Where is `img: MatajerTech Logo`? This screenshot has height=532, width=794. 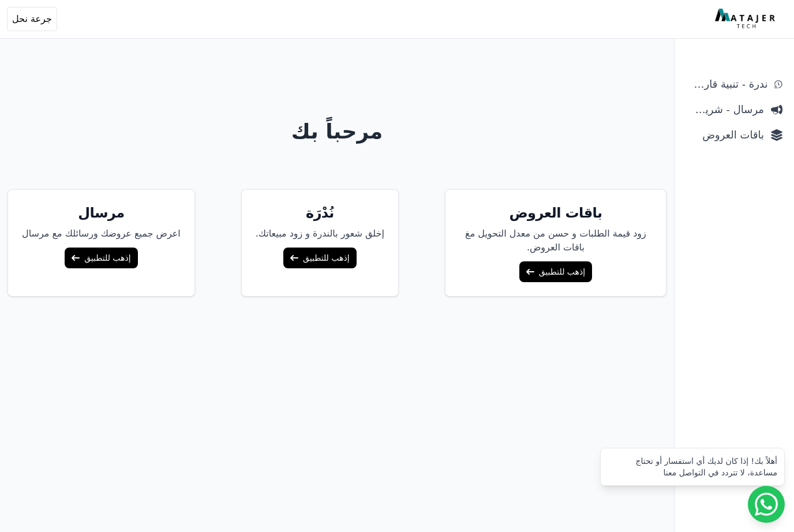 img: MatajerTech Logo is located at coordinates (746, 19).